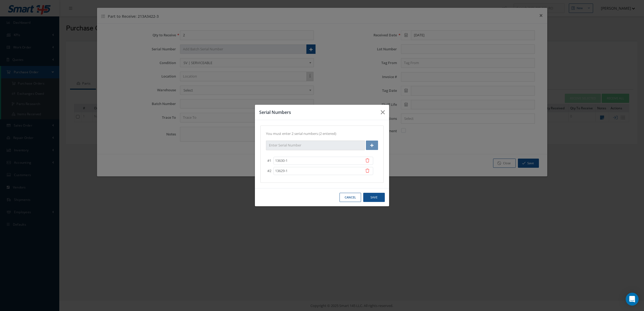  I want to click on span: #1, so click(269, 161).